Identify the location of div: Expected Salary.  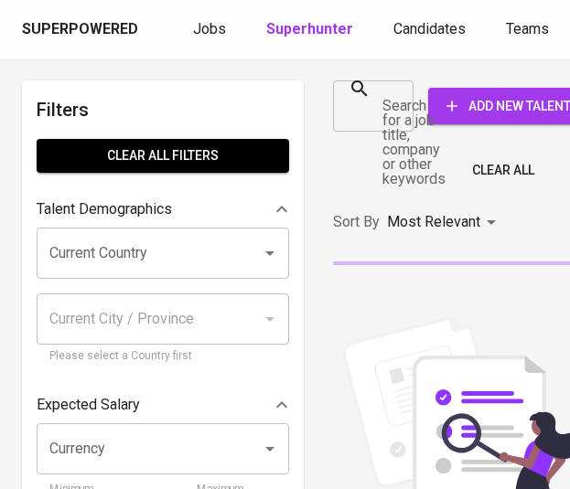
(163, 405).